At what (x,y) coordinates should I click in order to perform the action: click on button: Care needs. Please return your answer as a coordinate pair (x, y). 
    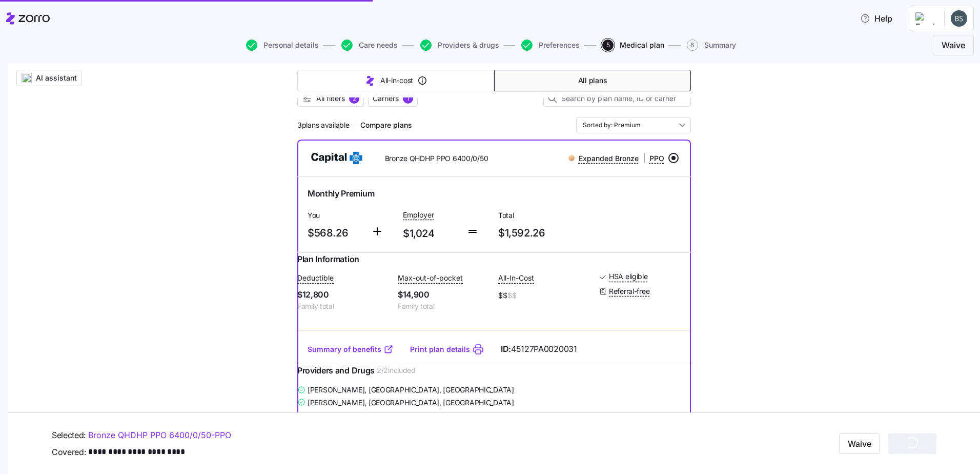
    Looking at the image, I should click on (370, 45).